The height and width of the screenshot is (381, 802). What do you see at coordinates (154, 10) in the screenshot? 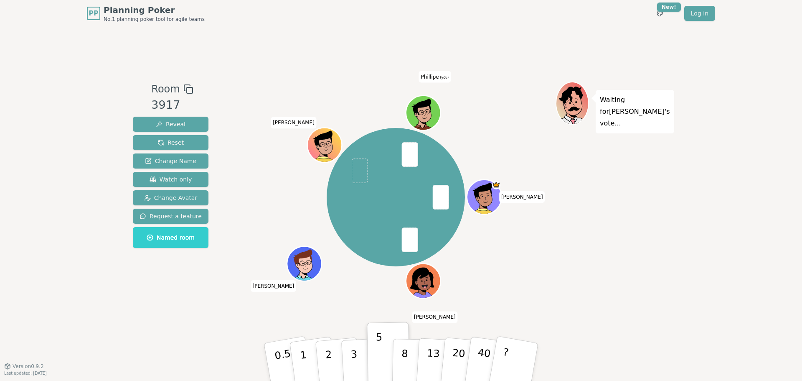
I see `span: Planning Poker` at bounding box center [154, 10].